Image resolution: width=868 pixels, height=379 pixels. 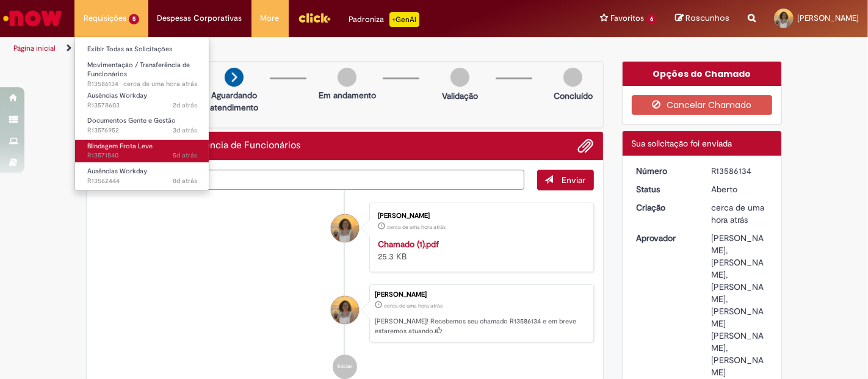 What do you see at coordinates (565, 180) in the screenshot?
I see `button: Enviar` at bounding box center [565, 180].